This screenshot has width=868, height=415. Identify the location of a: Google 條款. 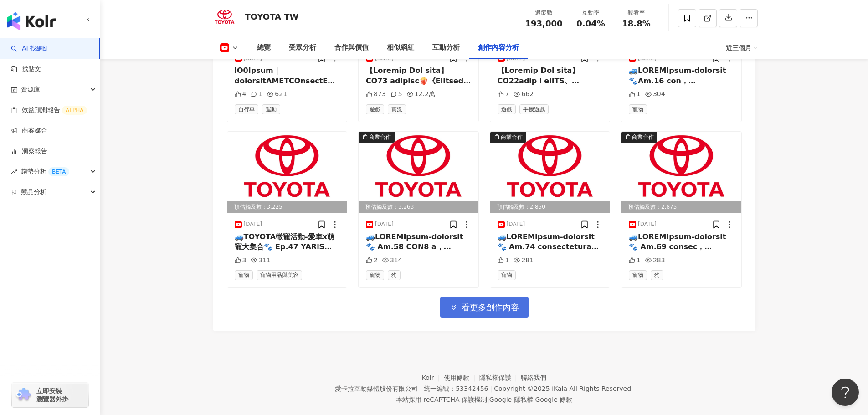
(553, 400).